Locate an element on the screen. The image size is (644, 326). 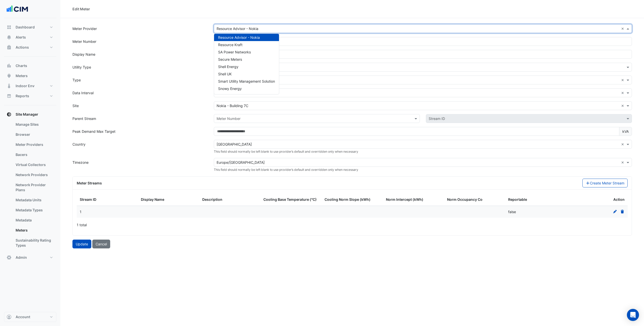
label: Utility Type is located at coordinates (82, 67).